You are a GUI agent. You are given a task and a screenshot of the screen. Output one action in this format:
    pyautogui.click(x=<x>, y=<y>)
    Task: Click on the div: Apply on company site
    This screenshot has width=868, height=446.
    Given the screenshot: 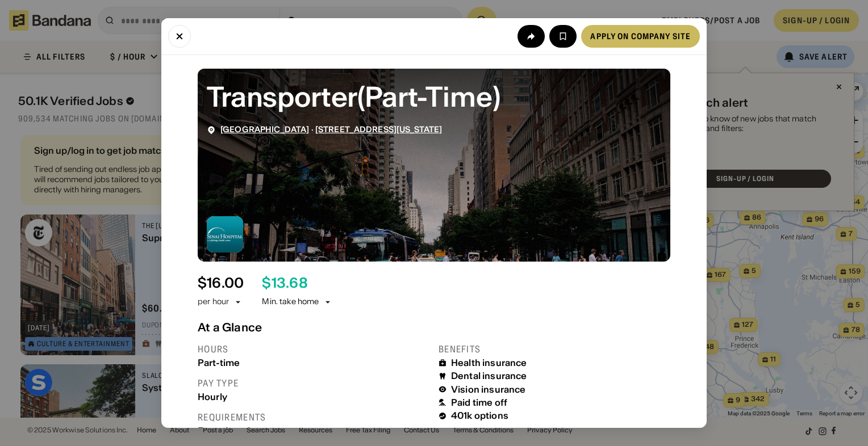 What is the action you would take?
    pyautogui.click(x=641, y=36)
    